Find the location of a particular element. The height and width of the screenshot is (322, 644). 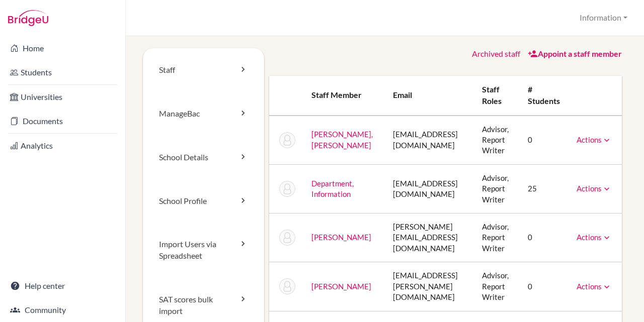

th: Email is located at coordinates (429, 95).